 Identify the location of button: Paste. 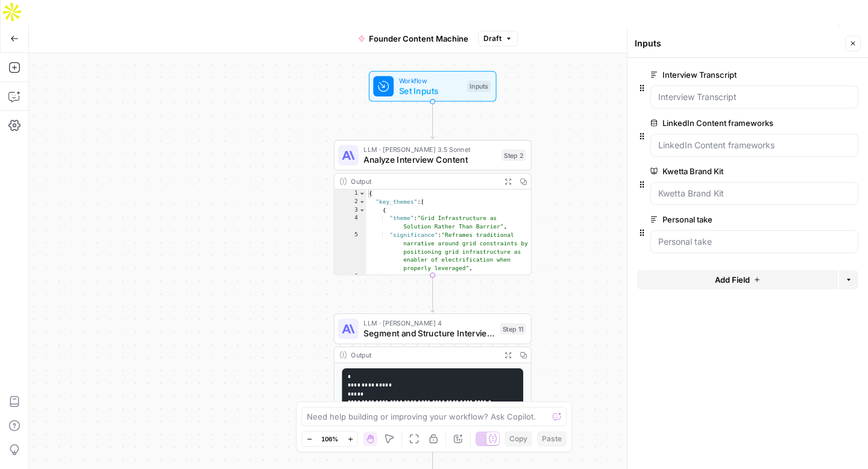
(552, 438).